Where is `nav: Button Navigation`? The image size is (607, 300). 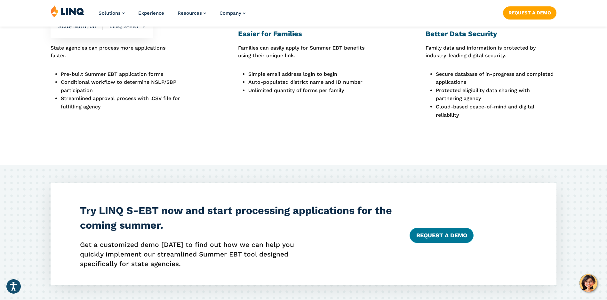 nav: Button Navigation is located at coordinates (529, 12).